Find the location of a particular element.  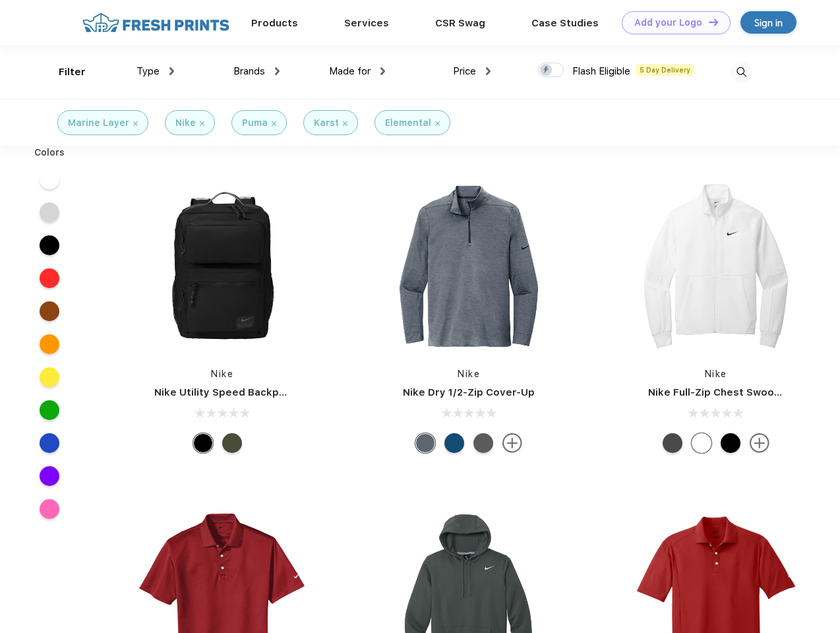

div: Karst is located at coordinates (326, 122).